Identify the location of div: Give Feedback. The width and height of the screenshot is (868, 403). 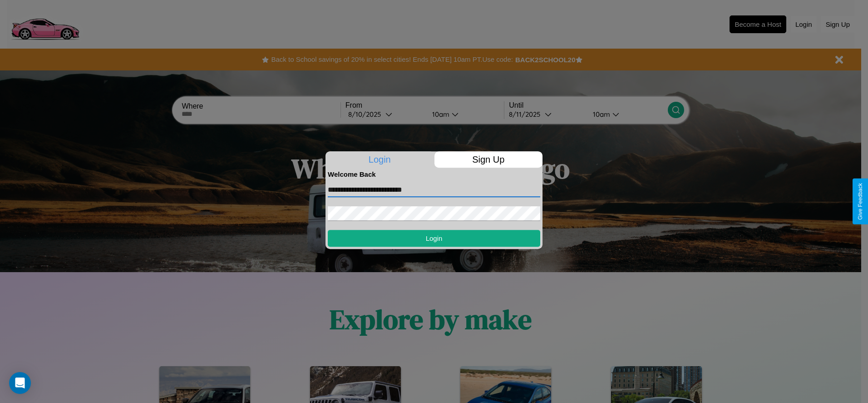
(860, 201).